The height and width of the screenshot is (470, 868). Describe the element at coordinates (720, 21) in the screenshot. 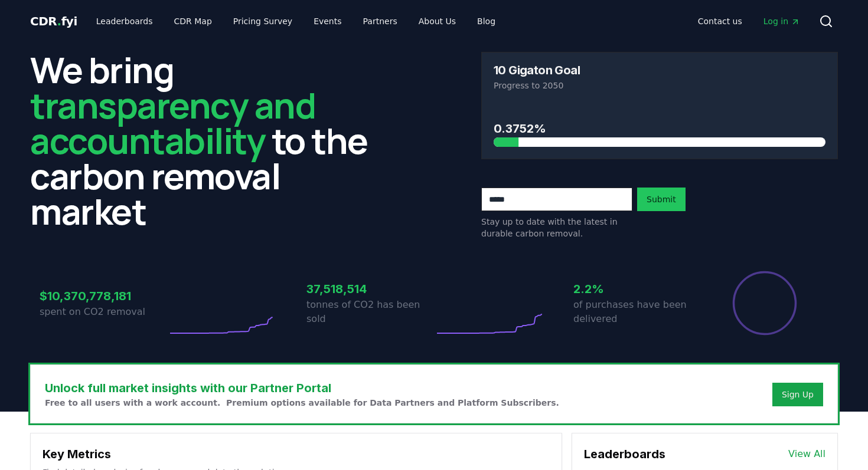

I see `a: Contact us` at that location.